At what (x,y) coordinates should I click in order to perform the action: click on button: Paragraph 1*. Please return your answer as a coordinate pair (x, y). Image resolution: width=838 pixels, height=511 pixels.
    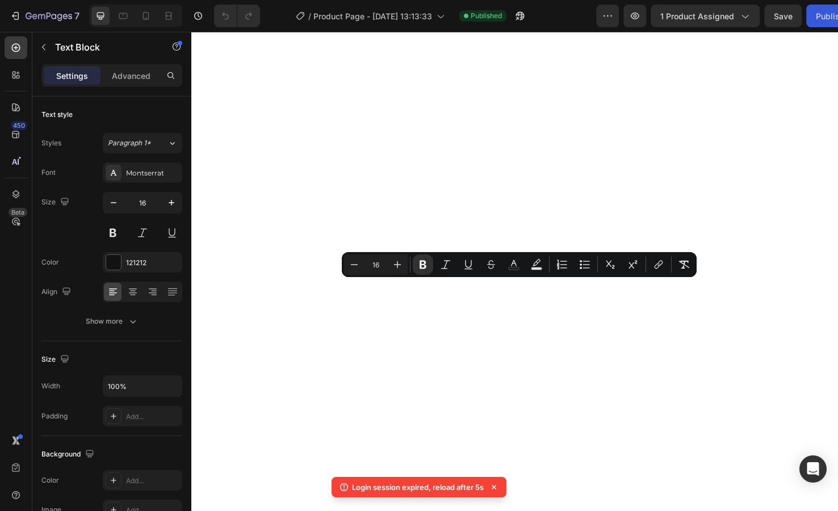
    Looking at the image, I should click on (142, 143).